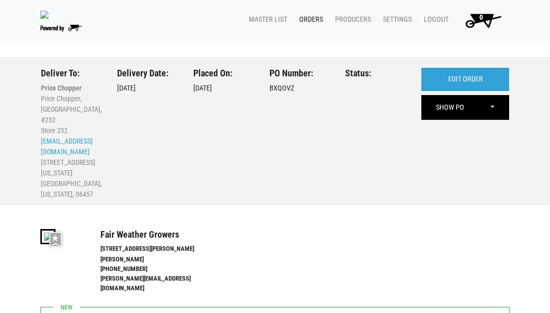 Image resolution: width=550 pixels, height=313 pixels. What do you see at coordinates (481, 20) in the screenshot?
I see `a: 0` at bounding box center [481, 20].